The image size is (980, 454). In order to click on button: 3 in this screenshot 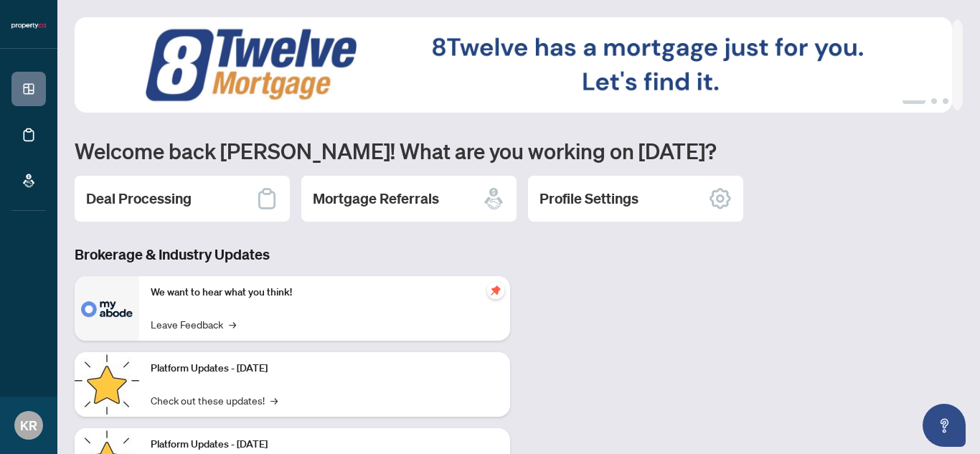, I will do `click(945, 101)`.